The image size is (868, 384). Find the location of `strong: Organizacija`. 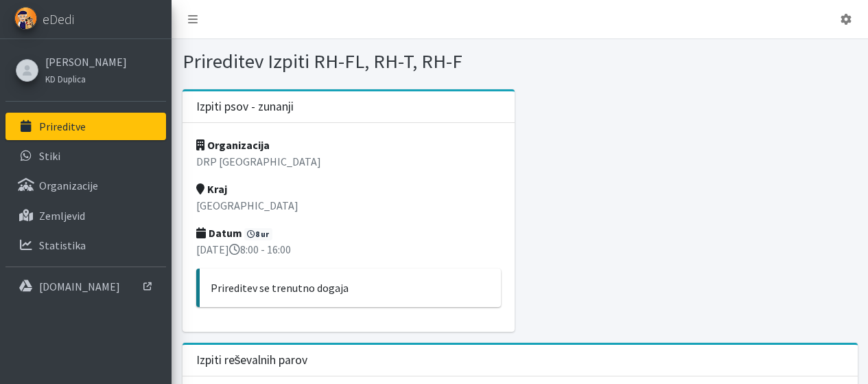

strong: Organizacija is located at coordinates (233, 145).